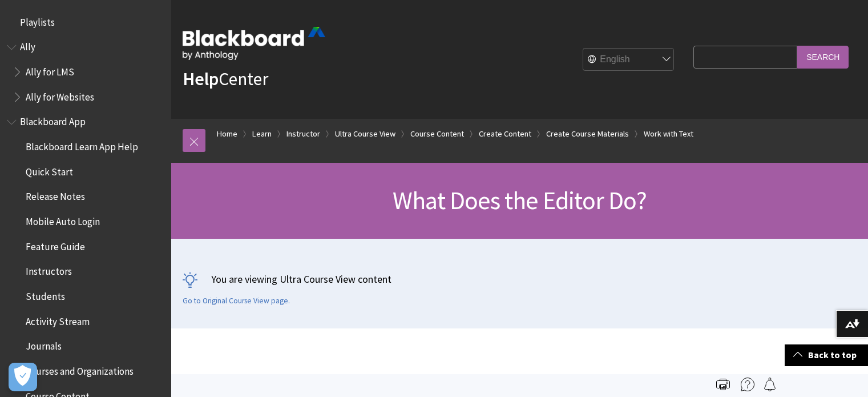 The image size is (868, 397). Describe the element at coordinates (365, 134) in the screenshot. I see `a: Ultra Course View` at that location.